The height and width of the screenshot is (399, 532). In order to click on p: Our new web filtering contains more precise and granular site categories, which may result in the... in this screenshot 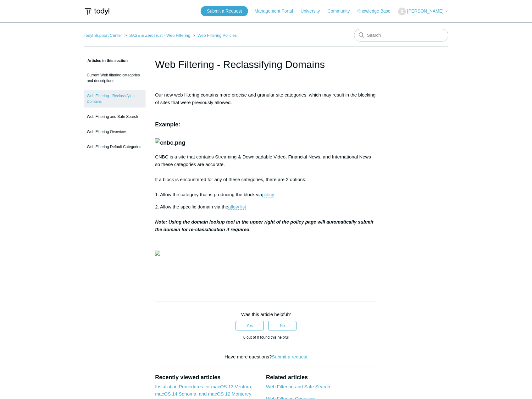, I will do `click(266, 99)`.